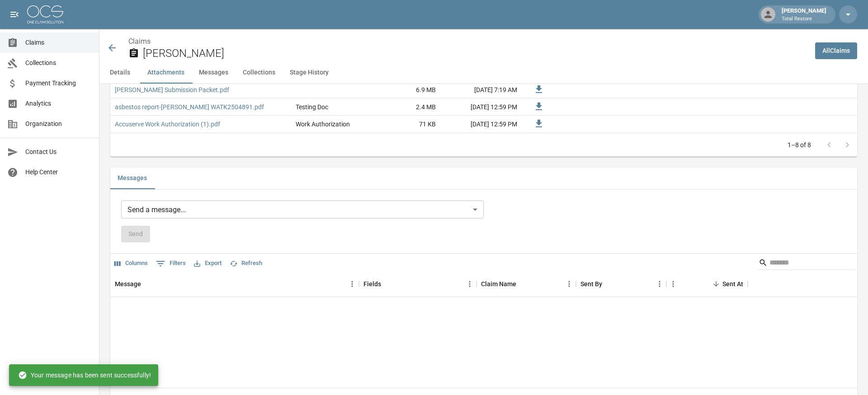  What do you see at coordinates (58, 152) in the screenshot?
I see `span: Contact Us` at bounding box center [58, 152].